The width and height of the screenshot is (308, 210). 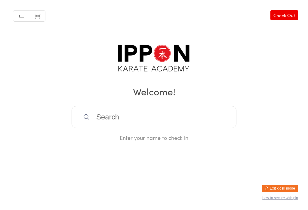 I want to click on a: Check Out, so click(x=284, y=15).